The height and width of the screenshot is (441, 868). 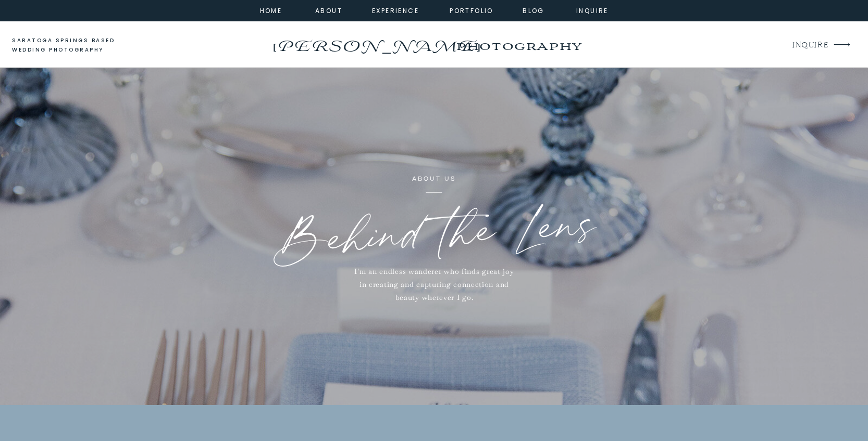 What do you see at coordinates (592, 10) in the screenshot?
I see `a: inquire` at bounding box center [592, 10].